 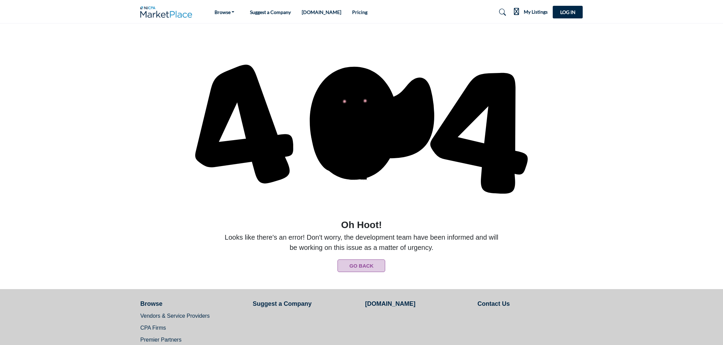 What do you see at coordinates (568, 12) in the screenshot?
I see `span: Log In` at bounding box center [568, 12].